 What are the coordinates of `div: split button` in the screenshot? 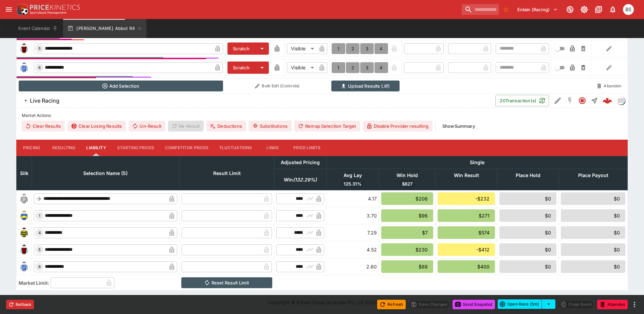 It's located at (527, 304).